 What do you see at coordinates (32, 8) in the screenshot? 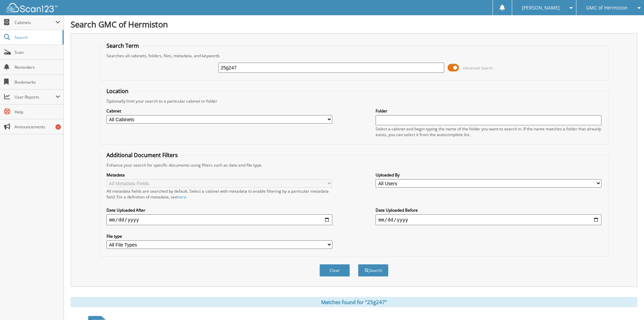
I see `img: scan123-logo-white.svg` at bounding box center [32, 8].